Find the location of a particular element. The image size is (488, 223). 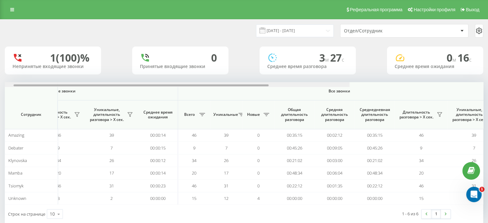

span: Всего is located at coordinates (189, 115).